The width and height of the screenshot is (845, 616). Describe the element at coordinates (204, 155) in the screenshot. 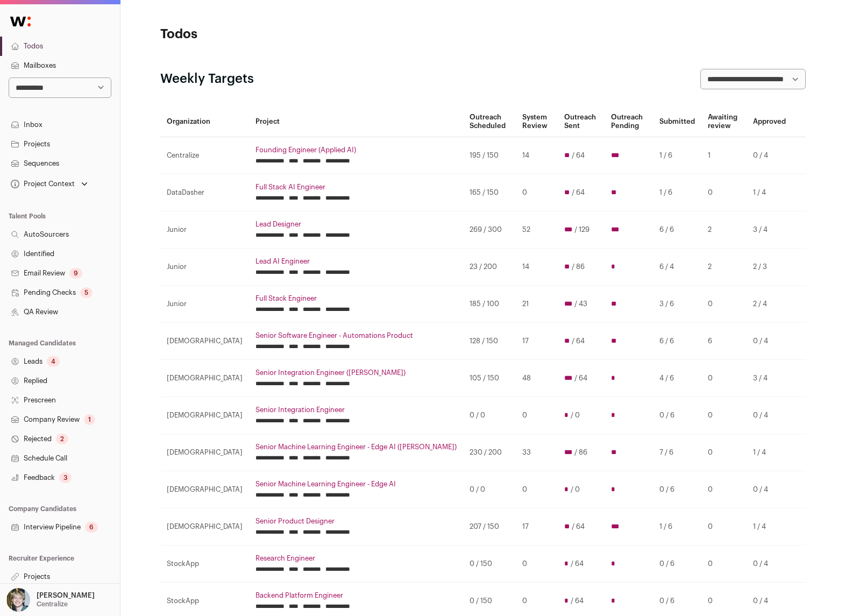

I see `td: Centralize` at that location.